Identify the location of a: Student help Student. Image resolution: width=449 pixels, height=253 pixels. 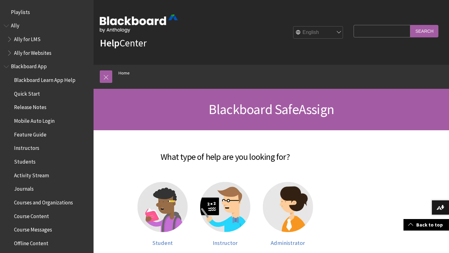
(163, 214).